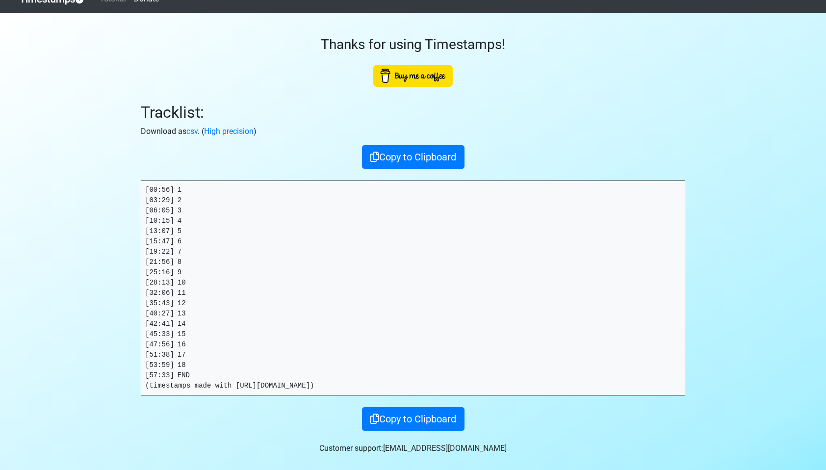 This screenshot has height=470, width=826. What do you see at coordinates (413, 112) in the screenshot?
I see `h2: Tracklist:` at bounding box center [413, 112].